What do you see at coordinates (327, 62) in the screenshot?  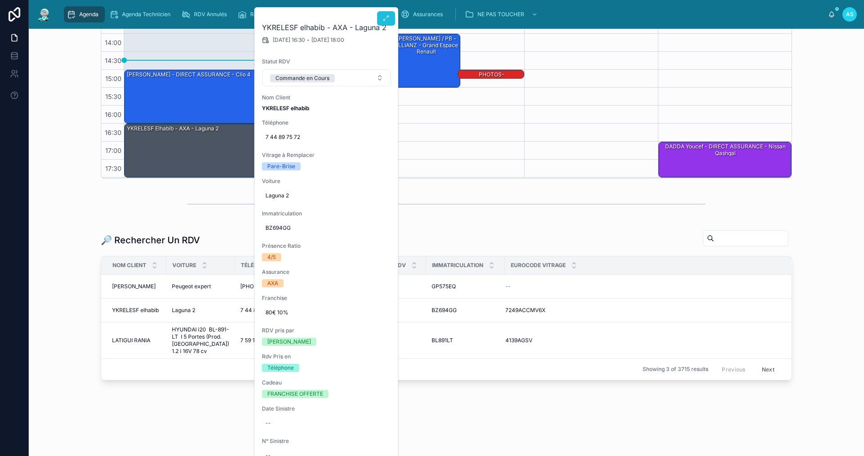 I see `span: Statut RDV` at bounding box center [327, 62].